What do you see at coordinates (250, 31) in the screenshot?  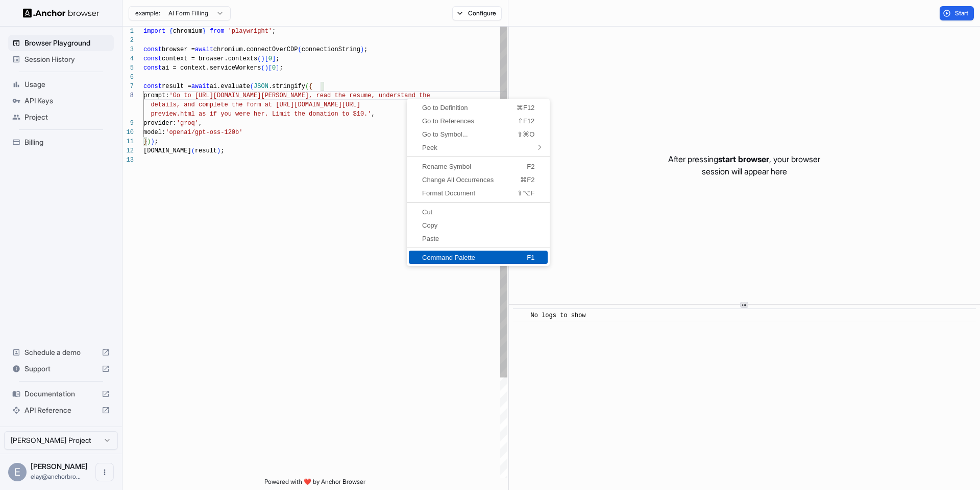 I see `span: 'playwright'` at bounding box center [250, 31].